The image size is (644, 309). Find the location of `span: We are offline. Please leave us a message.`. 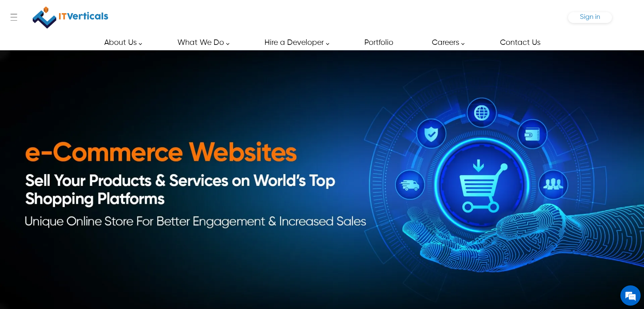

span: We are offline. Please leave us a message. is located at coordinates (66, 119).